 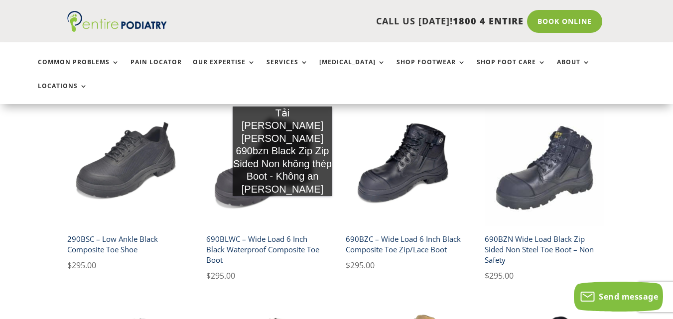 I want to click on a: Shop Foot Care, so click(x=511, y=69).